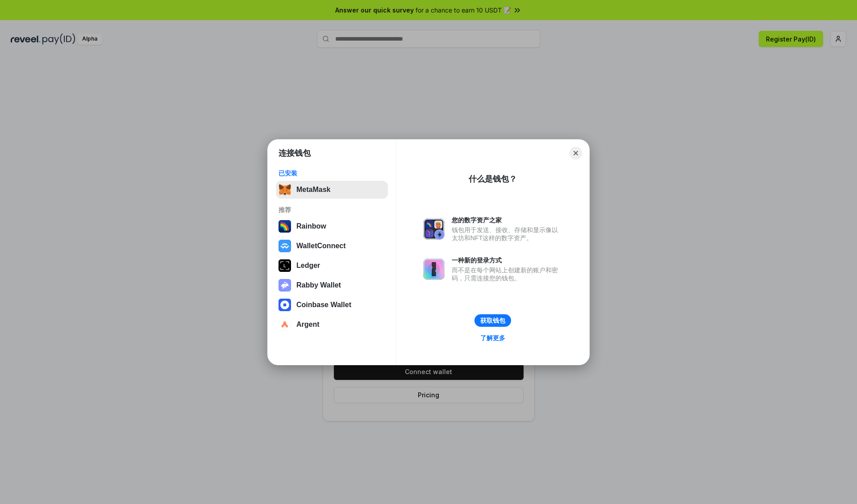  I want to click on button: 获取钱包, so click(493, 320).